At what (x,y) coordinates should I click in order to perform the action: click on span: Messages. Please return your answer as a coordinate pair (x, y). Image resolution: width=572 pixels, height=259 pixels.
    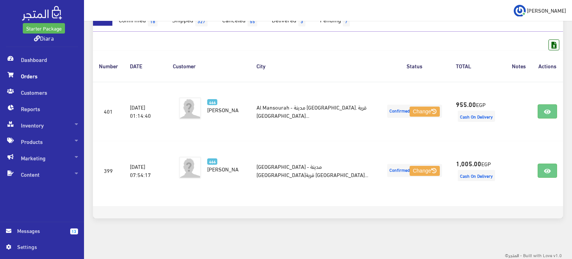
    Looking at the image, I should click on (41, 231).